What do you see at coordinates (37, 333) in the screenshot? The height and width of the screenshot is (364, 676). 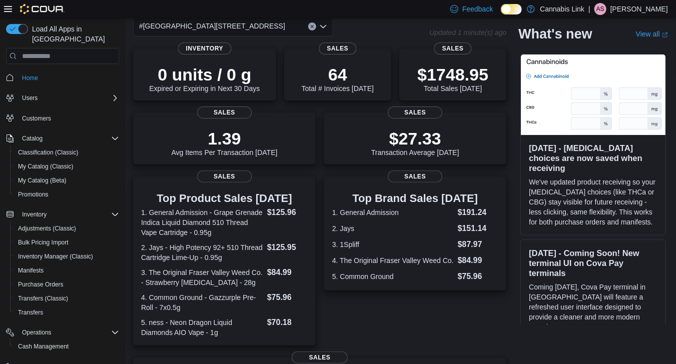 I see `span: Operations` at bounding box center [37, 333].